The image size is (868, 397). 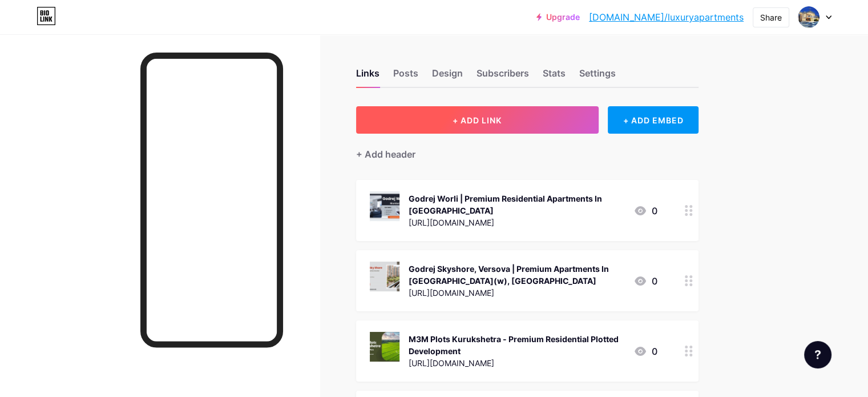 I want to click on img: Godrej Skyshore, Versova | Premium Apartments In Andheri(w), Mumbai, so click(x=385, y=277).